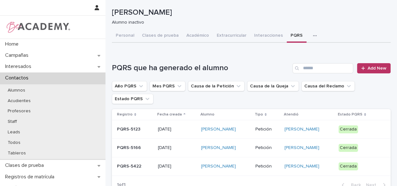 This screenshot has height=186, width=397. What do you see at coordinates (168, 86) in the screenshot?
I see `button: Mes PQRS` at bounding box center [168, 86].